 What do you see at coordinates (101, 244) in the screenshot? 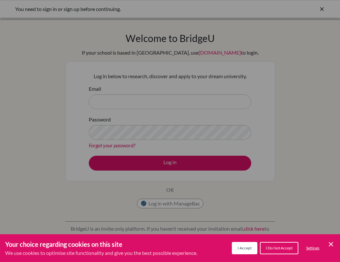
I see `h3: Your choice regarding cookies on this site` at bounding box center [101, 244].